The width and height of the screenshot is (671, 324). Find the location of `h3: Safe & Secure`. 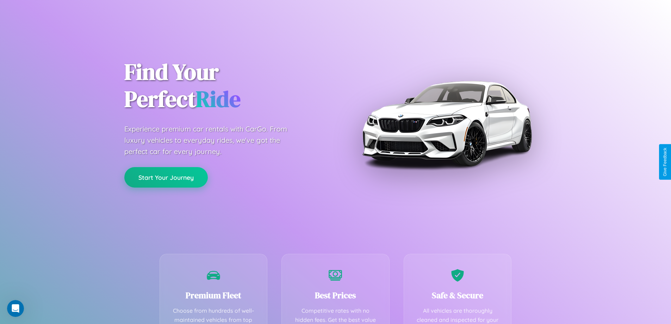

h3: Safe & Secure is located at coordinates (458, 295).